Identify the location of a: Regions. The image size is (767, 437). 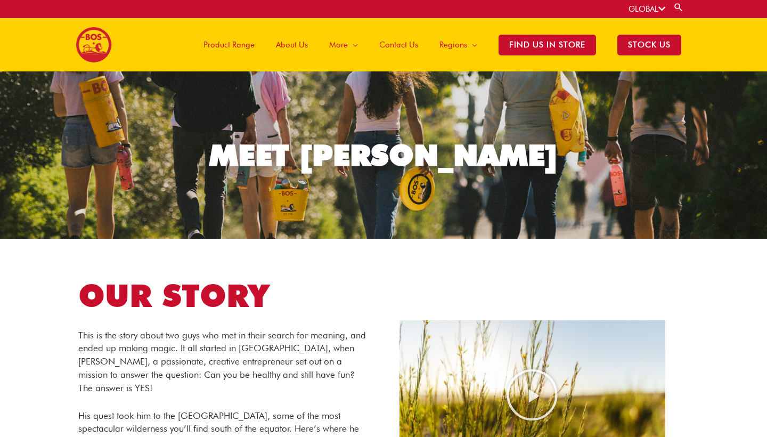
(458, 45).